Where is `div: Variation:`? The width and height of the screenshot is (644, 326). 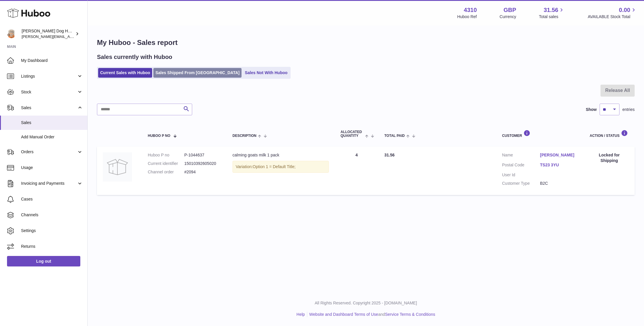
div: Variation: is located at coordinates (281, 166).